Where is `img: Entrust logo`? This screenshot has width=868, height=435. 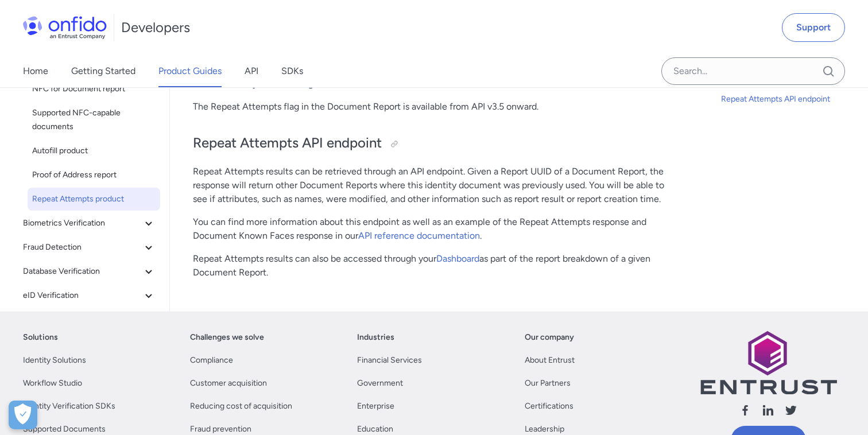 img: Entrust logo is located at coordinates (768, 362).